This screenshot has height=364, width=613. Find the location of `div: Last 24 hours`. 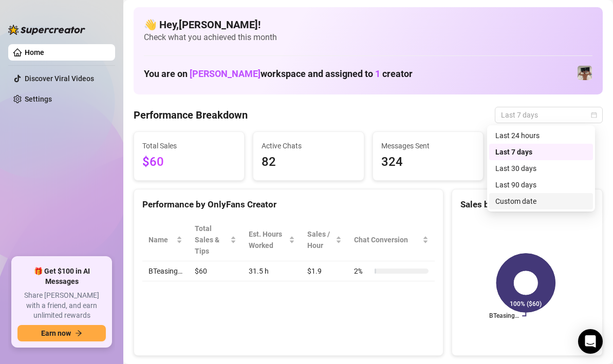

div: Last 24 hours is located at coordinates (541, 136).